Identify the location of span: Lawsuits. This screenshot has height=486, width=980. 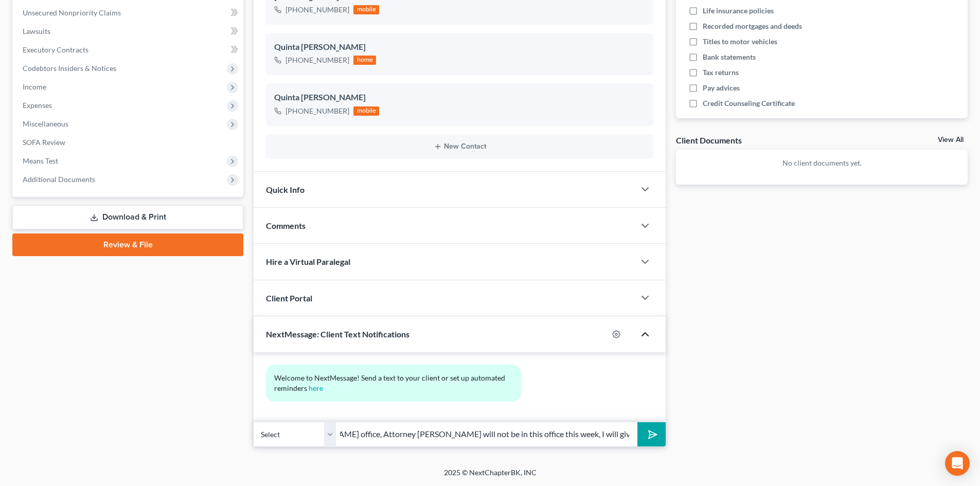
(36, 31).